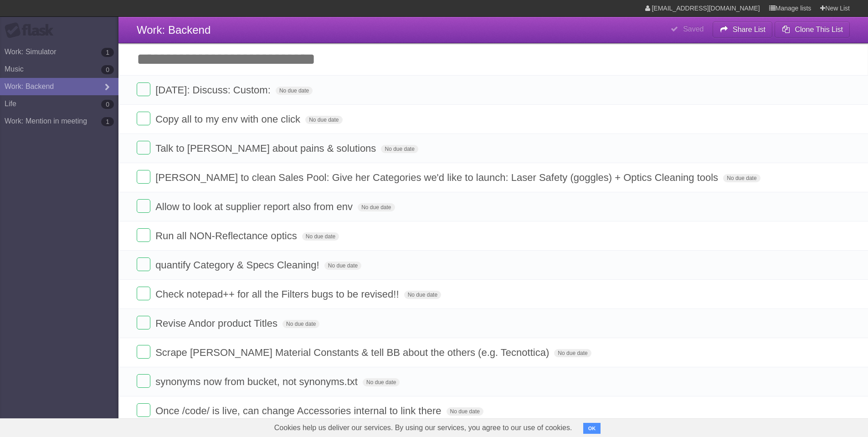 Image resolution: width=868 pixels, height=437 pixels. What do you see at coordinates (174, 30) in the screenshot?
I see `span: Work: Backend` at bounding box center [174, 30].